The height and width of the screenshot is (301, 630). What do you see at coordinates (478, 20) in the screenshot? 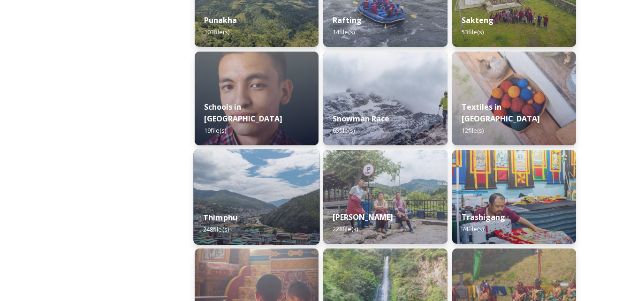
I see `strong: Sakteng` at bounding box center [478, 20].